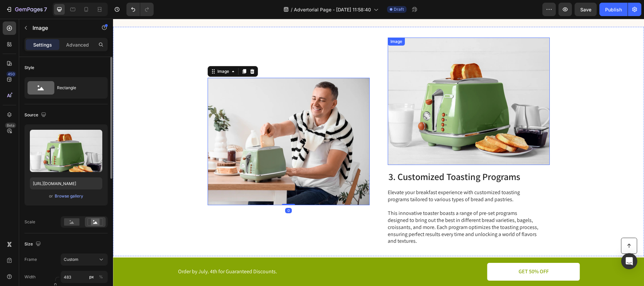 Image resolution: width=644 pixels, height=286 pixels. I want to click on button: px, so click(101, 277).